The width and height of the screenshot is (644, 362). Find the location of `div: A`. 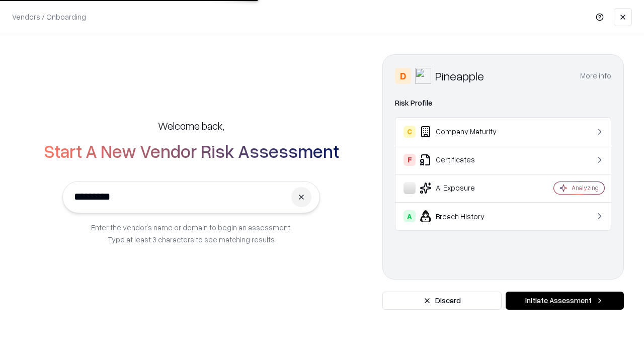

div: A is located at coordinates (410, 216).